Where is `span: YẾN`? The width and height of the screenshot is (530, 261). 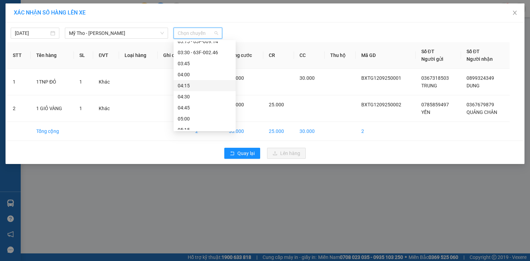 span: YẾN is located at coordinates (426, 112).